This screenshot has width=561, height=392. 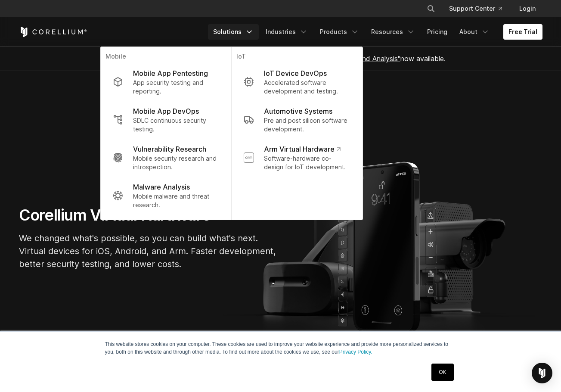 What do you see at coordinates (53, 32) in the screenshot?
I see `a: Corellium Home` at bounding box center [53, 32].